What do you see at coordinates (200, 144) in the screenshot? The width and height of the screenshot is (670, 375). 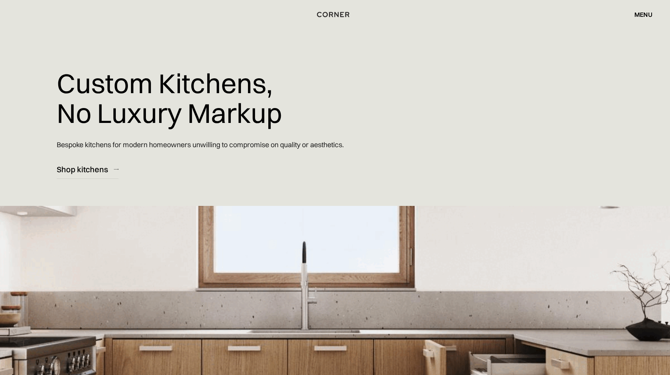 I see `p: Bespoke kitchens for modern homeowners unwilling to compromise on quality or aesthetics.` at bounding box center [200, 144].